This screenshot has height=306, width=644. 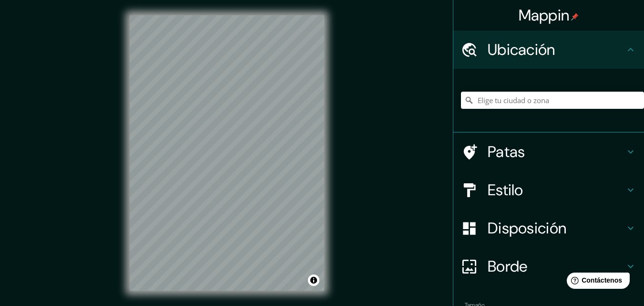 I want to click on font: Patas, so click(x=506, y=152).